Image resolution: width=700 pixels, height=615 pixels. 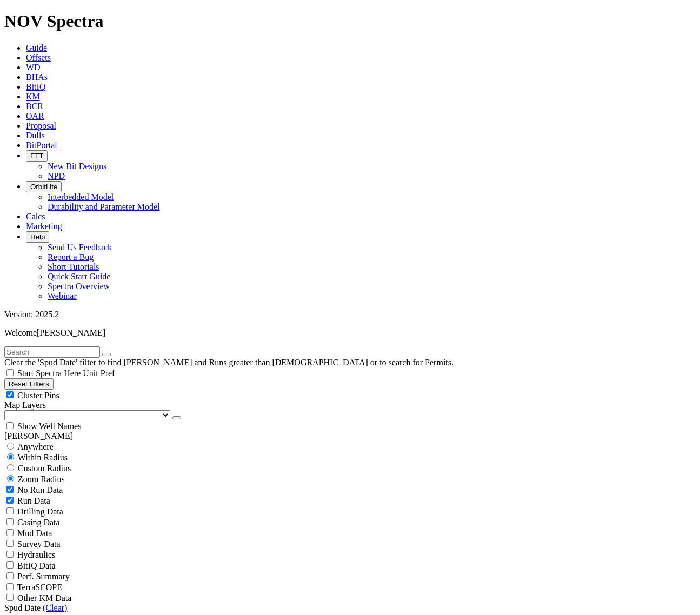 What do you see at coordinates (52, 352) in the screenshot?
I see `input: Search` at bounding box center [52, 352].